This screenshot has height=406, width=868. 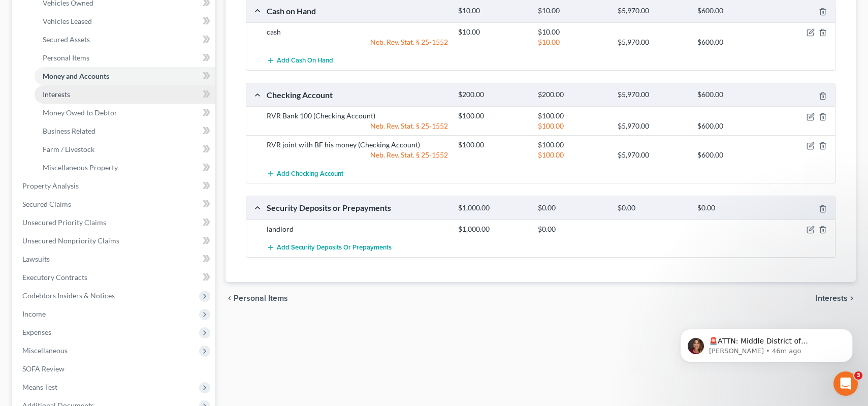 I want to click on span: SOFA Review, so click(x=43, y=369).